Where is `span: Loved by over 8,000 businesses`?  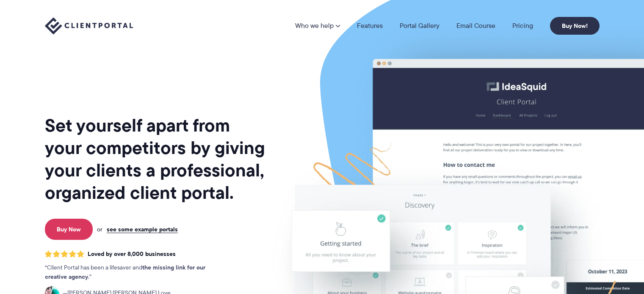 span: Loved by over 8,000 businesses is located at coordinates (132, 254).